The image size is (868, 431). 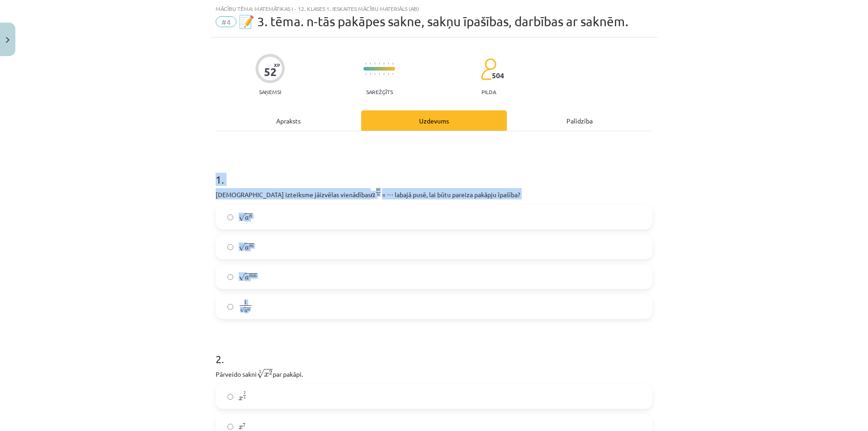 What do you see at coordinates (434, 8) in the screenshot?
I see `div: Mācību tēma: Matemātikas i - 12. klases 1. ieskaites mācību materiāls (ab)` at bounding box center [434, 8].